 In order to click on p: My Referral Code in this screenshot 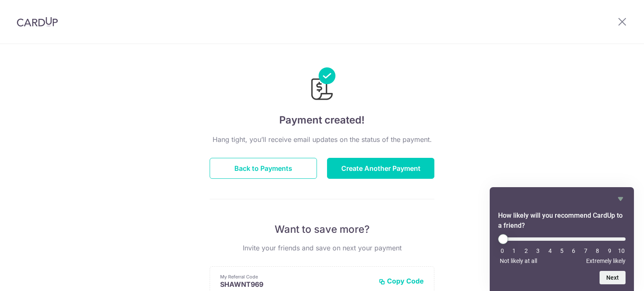, I will do `click(296, 277)`.